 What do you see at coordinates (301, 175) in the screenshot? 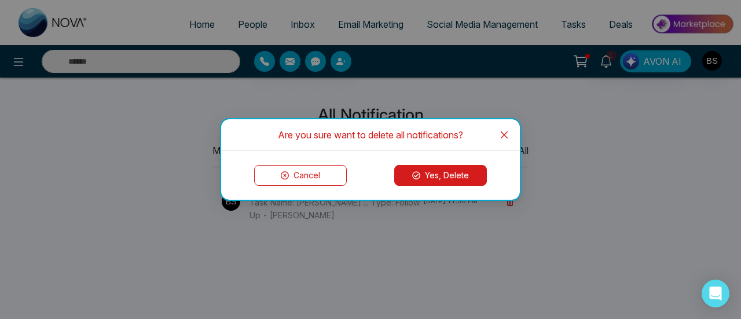
I see `button: Cancel` at bounding box center [301, 175].